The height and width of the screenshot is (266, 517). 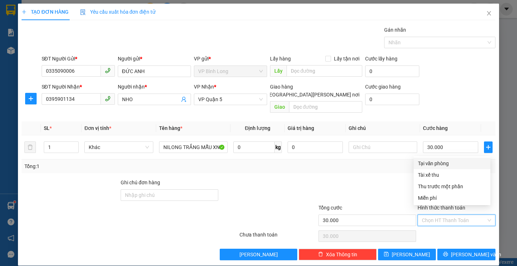 What do you see at coordinates (278, 147) in the screenshot?
I see `span: kg` at bounding box center [278, 147].